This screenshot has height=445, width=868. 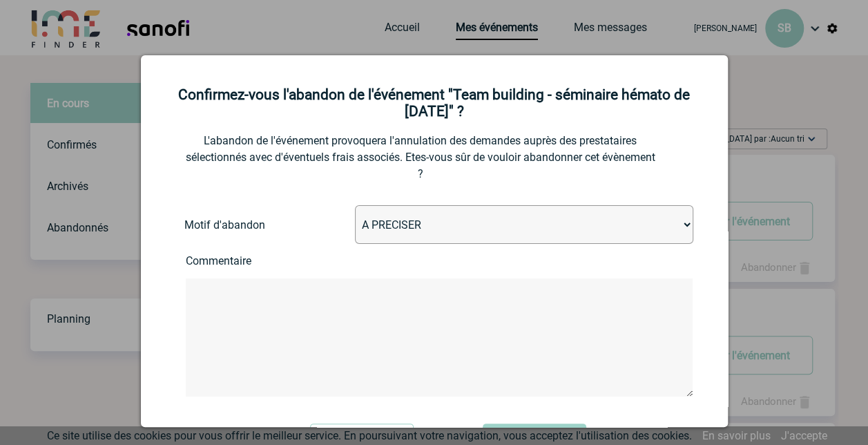 I want to click on label: Motif d'abandon, so click(x=238, y=225).